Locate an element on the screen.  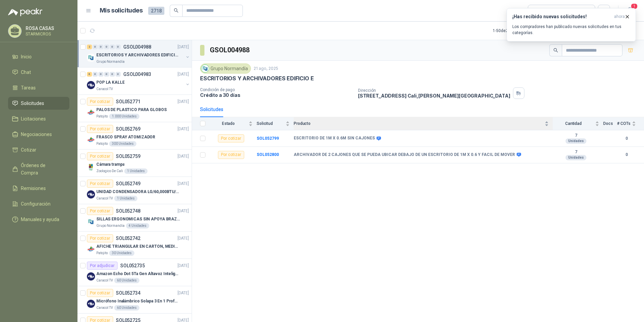
a: SOL052800 is located at coordinates (268, 154).